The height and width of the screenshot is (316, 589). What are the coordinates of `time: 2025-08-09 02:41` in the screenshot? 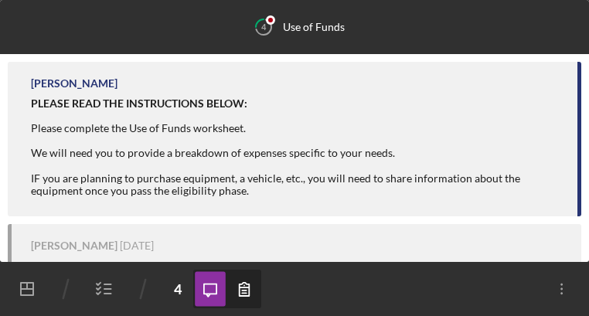 It's located at (137, 246).